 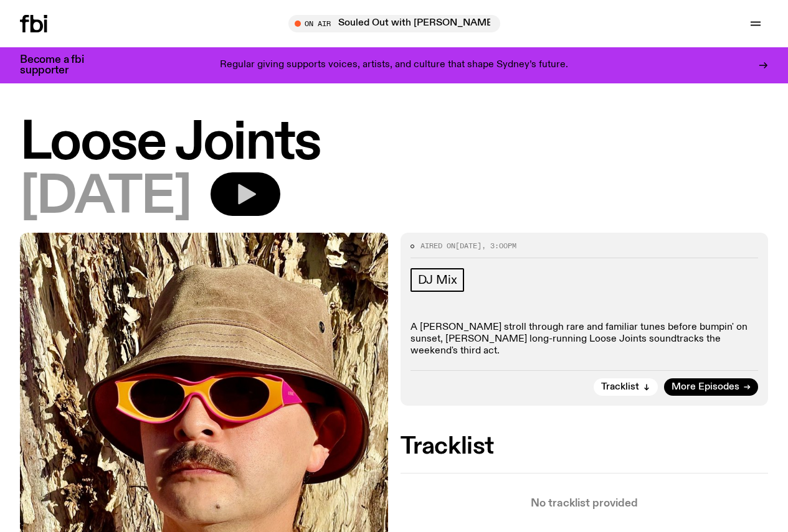 What do you see at coordinates (393, 66) in the screenshot?
I see `p: Regular giving supports voices, artists, and culture that shape Sydney’s future.` at bounding box center [393, 66].